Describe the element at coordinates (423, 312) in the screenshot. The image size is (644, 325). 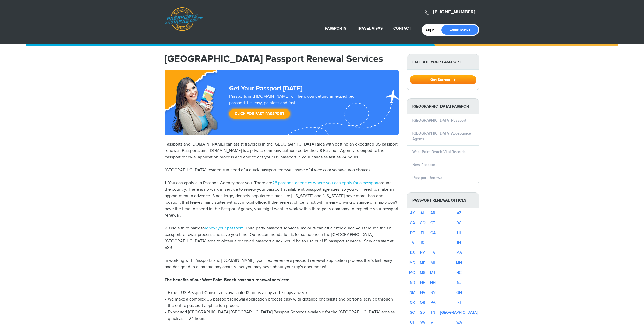
I see `a: SD` at that location.